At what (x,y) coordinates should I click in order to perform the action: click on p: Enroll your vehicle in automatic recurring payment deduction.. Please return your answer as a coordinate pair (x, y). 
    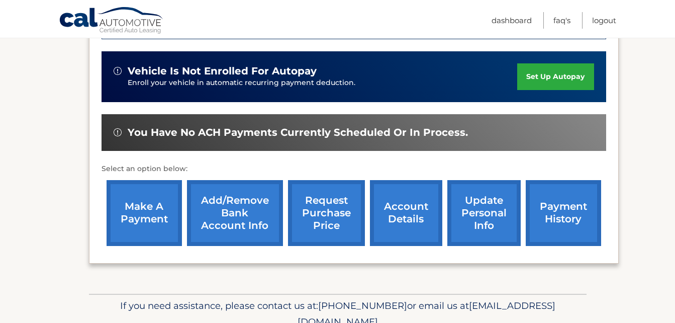
    Looking at the image, I should click on (323, 83).